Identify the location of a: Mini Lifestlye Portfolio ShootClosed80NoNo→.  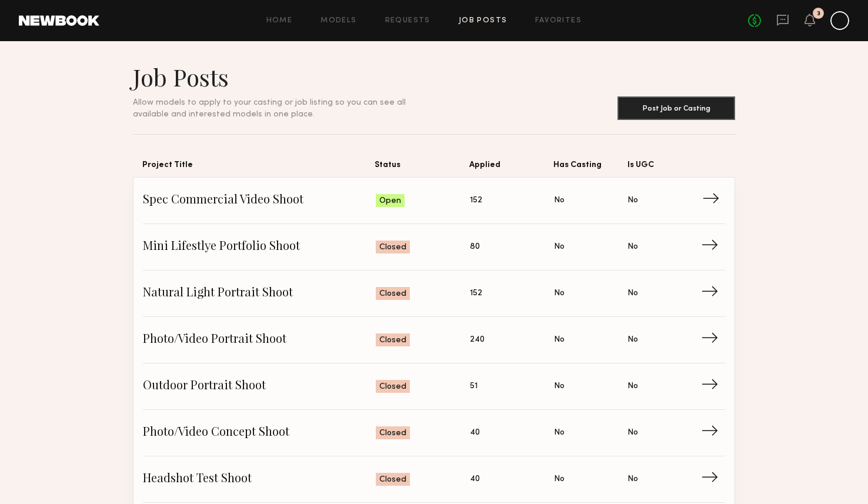
(434, 247).